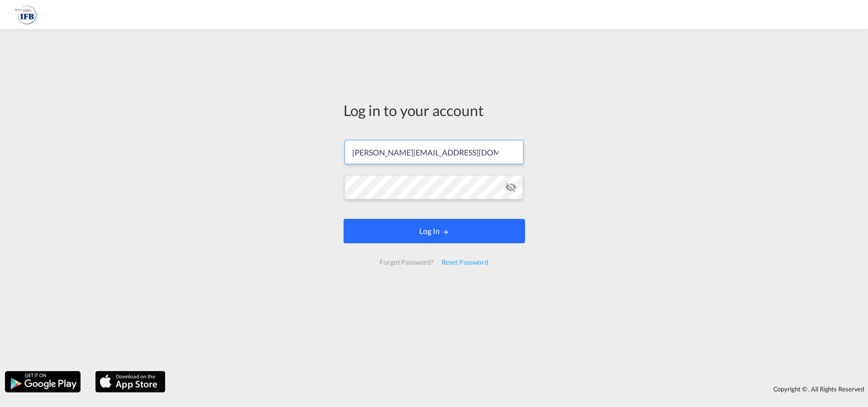 Image resolution: width=868 pixels, height=407 pixels. I want to click on div: Reset Password, so click(464, 262).